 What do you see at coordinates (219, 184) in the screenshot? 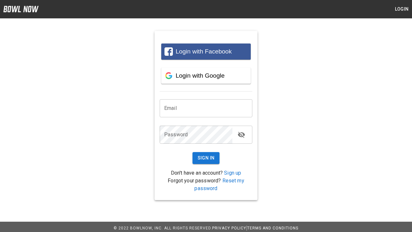
I see `a: Reset my password` at bounding box center [219, 184].